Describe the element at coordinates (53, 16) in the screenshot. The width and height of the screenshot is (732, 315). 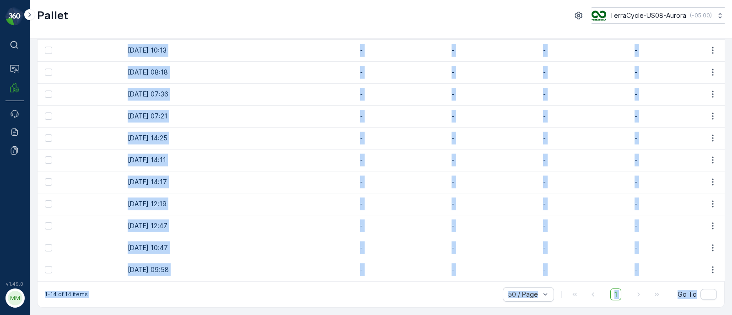
I see `p: Pallet` at that location.